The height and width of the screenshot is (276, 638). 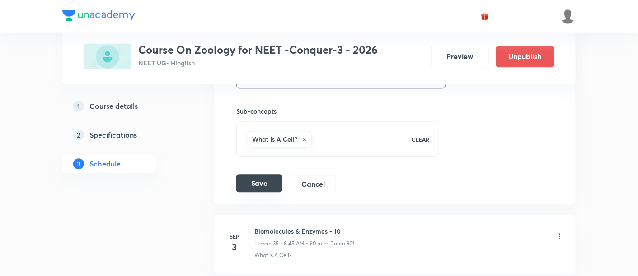 I want to click on a: 2Specifications, so click(x=124, y=135).